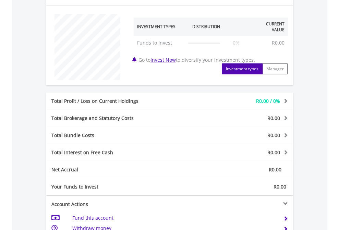 The width and height of the screenshot is (339, 230). What do you see at coordinates (206, 26) in the screenshot?
I see `div: Distribution` at bounding box center [206, 26].